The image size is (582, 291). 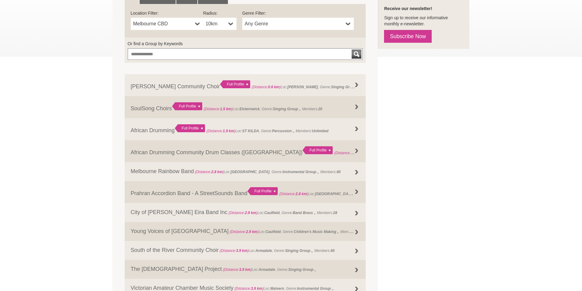 I want to click on a: SoulSong Choirs Full Profile (Distance:1.5 km)Loc:Elsternwick, Genre:Singing Group ,, Members:20, so click(x=245, y=107).